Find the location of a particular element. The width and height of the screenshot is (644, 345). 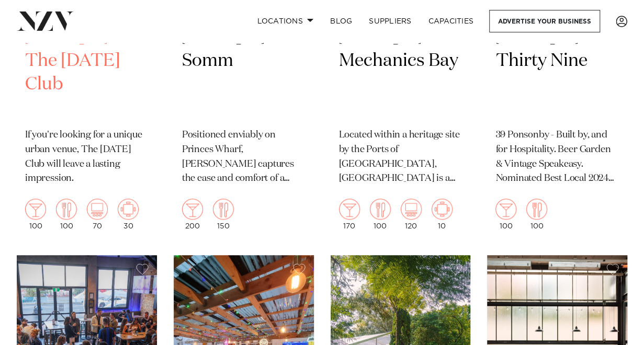

p: 39 Ponsonby - Built by, and for Hospitality. Beer Garden & Vintage Speakeasy. Nominated Best Loca... is located at coordinates (557, 158).